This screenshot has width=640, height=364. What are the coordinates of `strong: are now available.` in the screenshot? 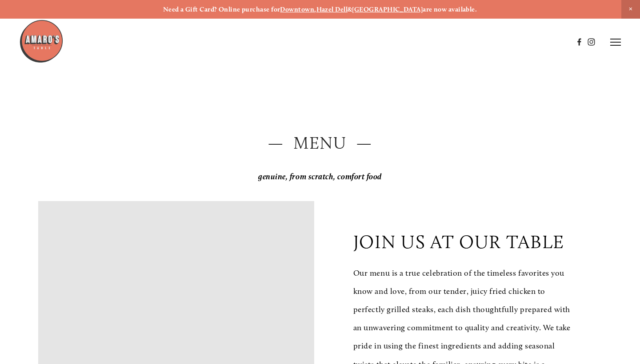 It's located at (450, 10).